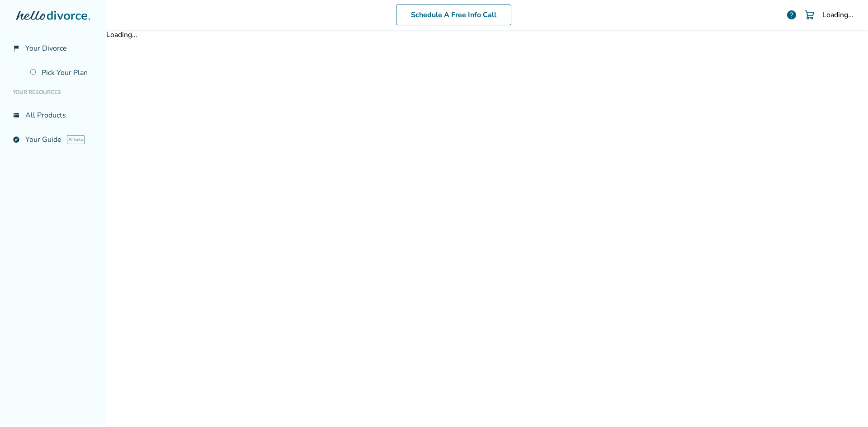 The height and width of the screenshot is (427, 868). What do you see at coordinates (61, 73) in the screenshot?
I see `a: Pick Your Plan` at bounding box center [61, 73].